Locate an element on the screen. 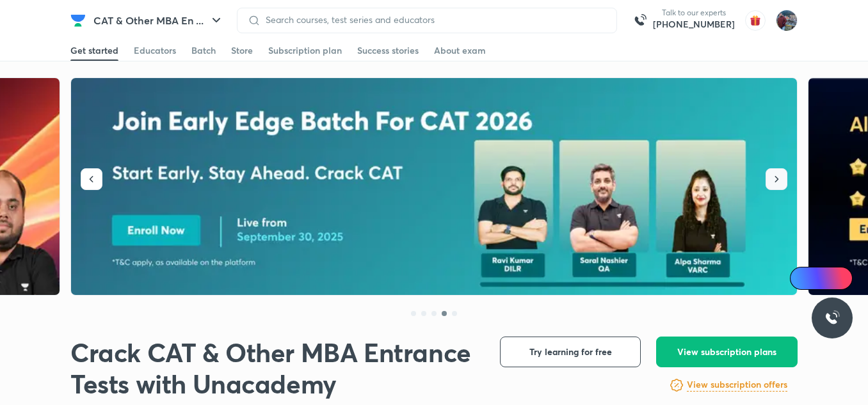 The width and height of the screenshot is (868, 405). a: Ai Doubts is located at coordinates (821, 278).